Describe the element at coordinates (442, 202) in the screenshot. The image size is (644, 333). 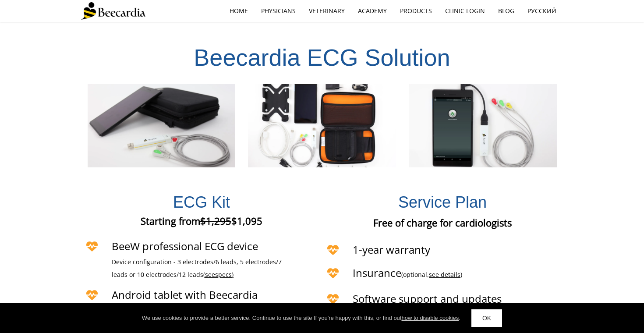
I see `span: Service Plan` at that location.